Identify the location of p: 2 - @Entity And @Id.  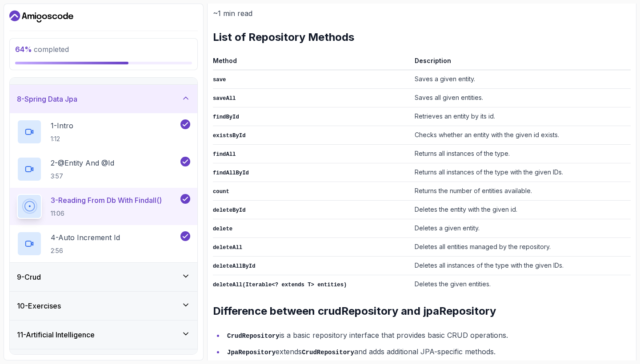
(82, 163).